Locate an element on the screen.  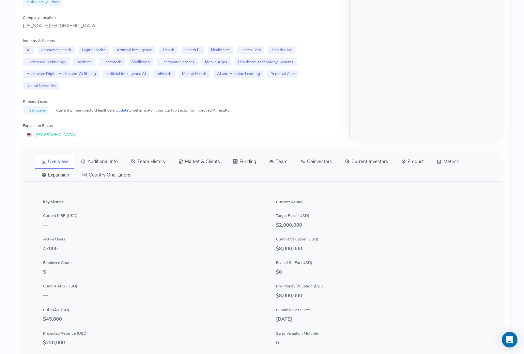
label: Current ARR (USD) is located at coordinates (60, 286).